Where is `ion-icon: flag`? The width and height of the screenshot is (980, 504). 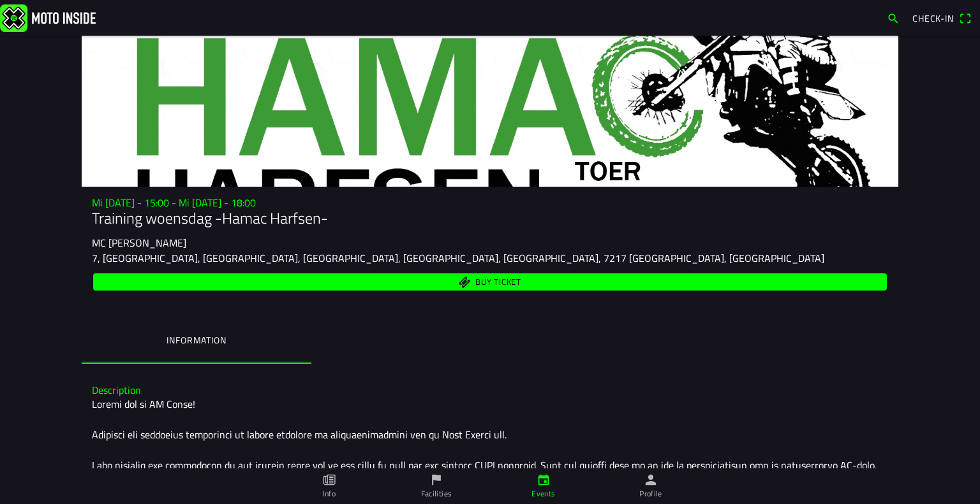 ion-icon: flag is located at coordinates (437, 480).